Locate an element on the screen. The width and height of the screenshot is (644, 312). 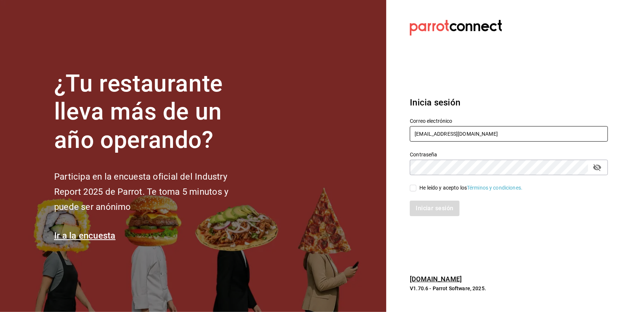
h3: Inicia sesión is located at coordinates (509, 103).